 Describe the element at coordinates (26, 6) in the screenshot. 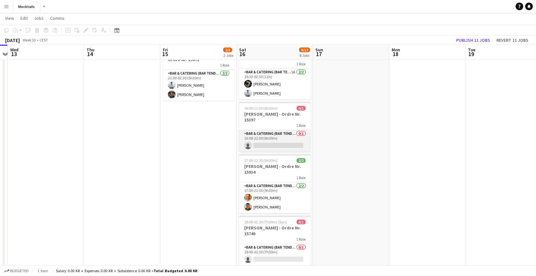

I see `button: Mocktails` at that location.